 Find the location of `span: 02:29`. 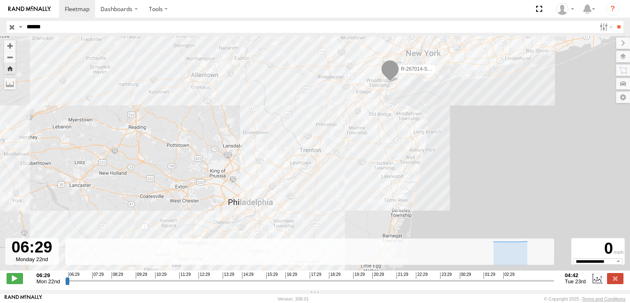

span: 02:29 is located at coordinates (509, 275).